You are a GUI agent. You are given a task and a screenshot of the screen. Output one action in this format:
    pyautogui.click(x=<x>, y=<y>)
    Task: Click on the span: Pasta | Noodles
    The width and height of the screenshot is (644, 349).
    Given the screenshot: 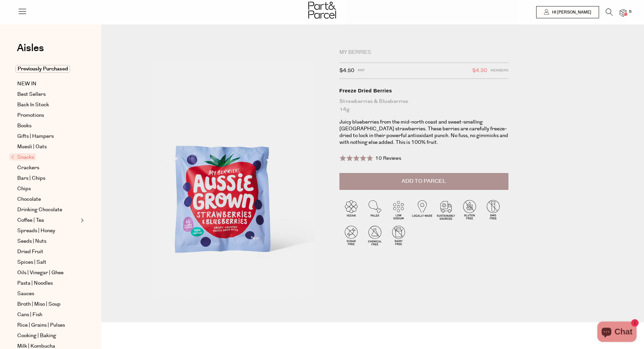 What is the action you would take?
    pyautogui.click(x=35, y=283)
    